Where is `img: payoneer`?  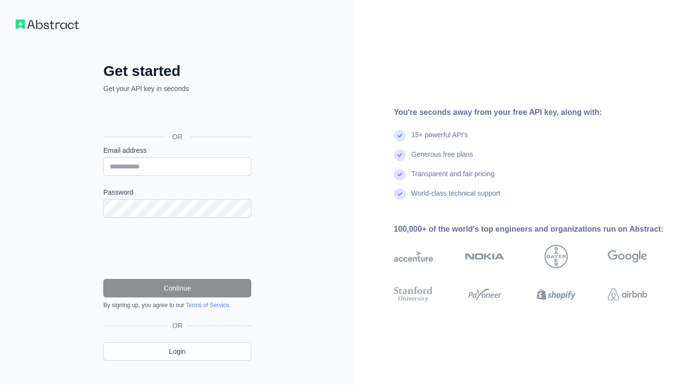 img: payoneer is located at coordinates (485, 295).